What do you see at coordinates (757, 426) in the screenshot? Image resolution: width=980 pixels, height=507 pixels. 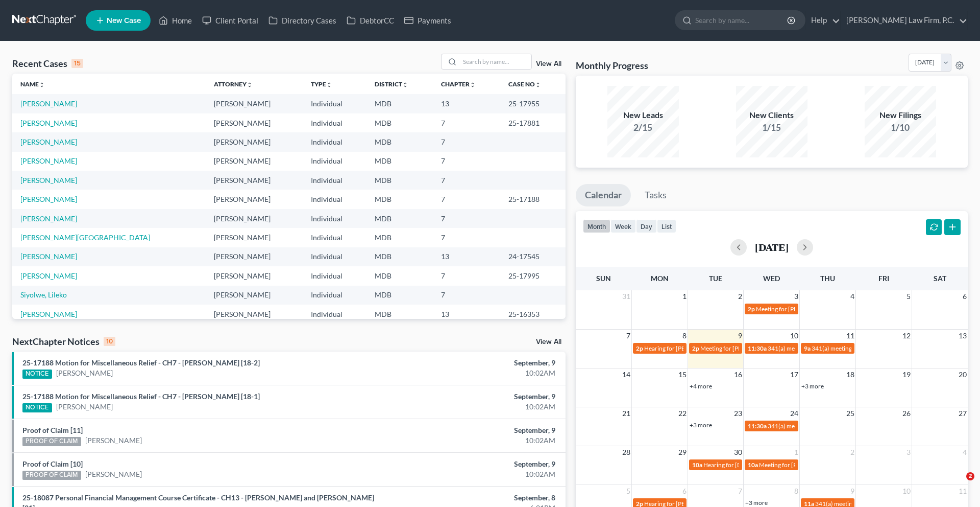 I see `span: 11:30a` at bounding box center [757, 426].